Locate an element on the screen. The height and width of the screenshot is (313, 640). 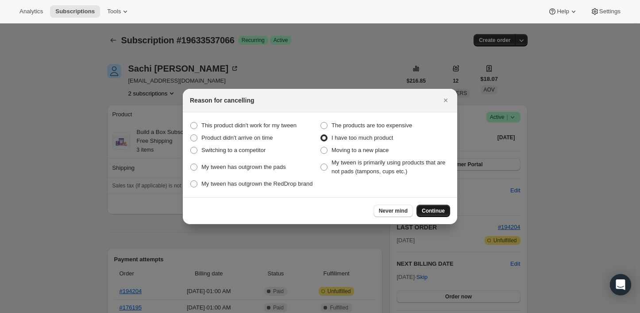
span: Moving to a new place is located at coordinates (360, 150).